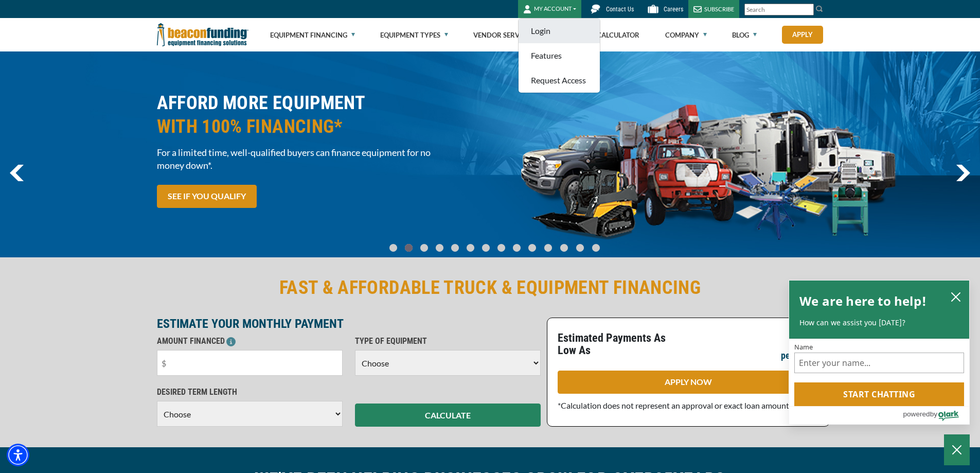 The image size is (980, 473). Describe the element at coordinates (807, 10) in the screenshot. I see `a: Clear search text` at that location.